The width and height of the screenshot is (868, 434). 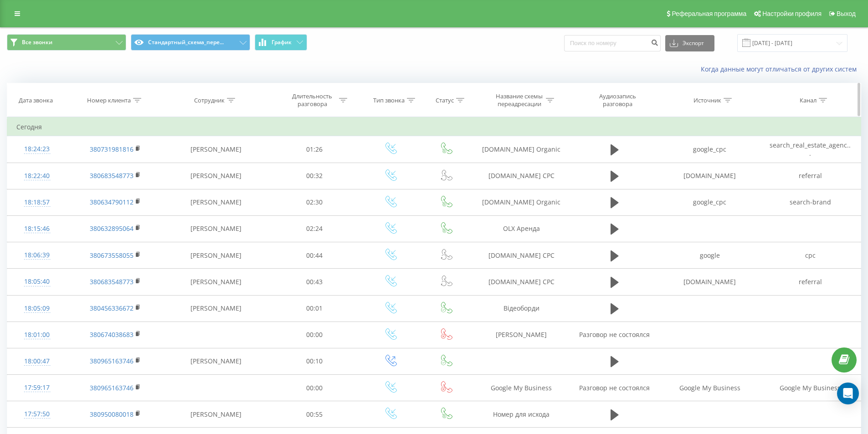 What do you see at coordinates (112, 255) in the screenshot?
I see `a: 380673558055` at bounding box center [112, 255].